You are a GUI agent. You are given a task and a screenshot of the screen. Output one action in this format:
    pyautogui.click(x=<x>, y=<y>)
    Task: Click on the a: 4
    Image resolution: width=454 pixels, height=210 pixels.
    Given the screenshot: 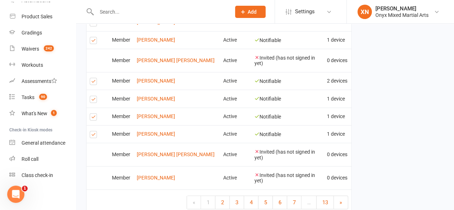 What is the action you would take?
    pyautogui.click(x=251, y=202)
    